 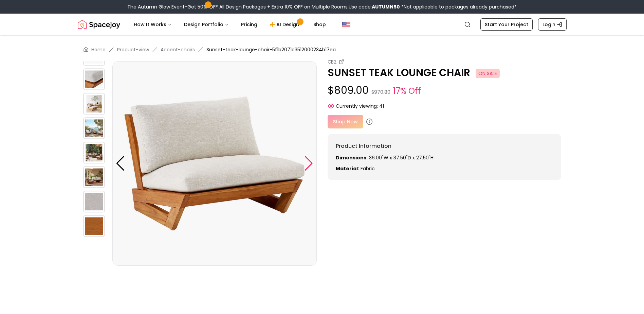 I want to click on nav: Main, so click(x=230, y=25).